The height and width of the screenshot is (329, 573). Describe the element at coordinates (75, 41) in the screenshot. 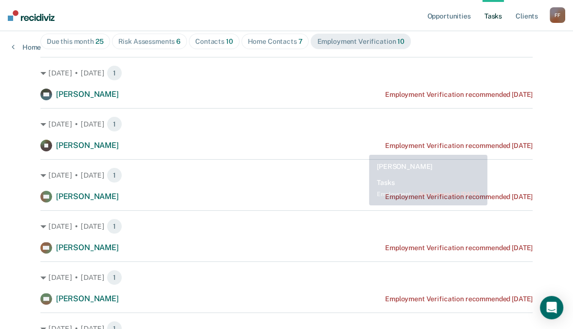

I see `div: Due this month` at that location.